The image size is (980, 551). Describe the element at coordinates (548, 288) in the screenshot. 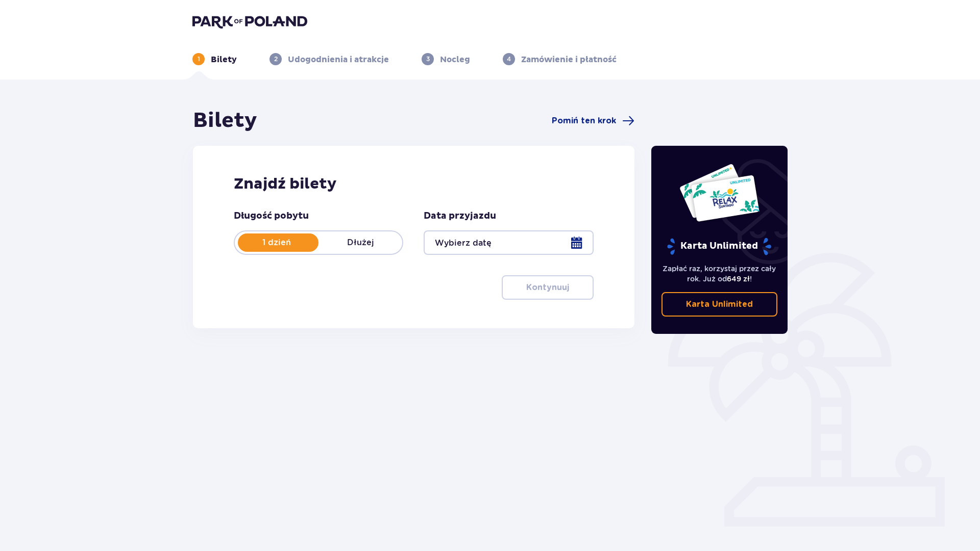

I see `button: Kontynuuj` at that location.